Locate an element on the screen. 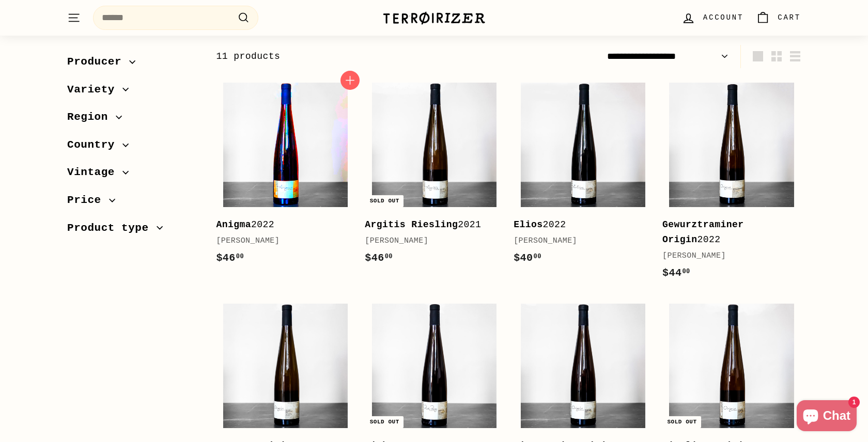 The height and width of the screenshot is (442, 868). b: Argitis Riesling is located at coordinates (411, 224).